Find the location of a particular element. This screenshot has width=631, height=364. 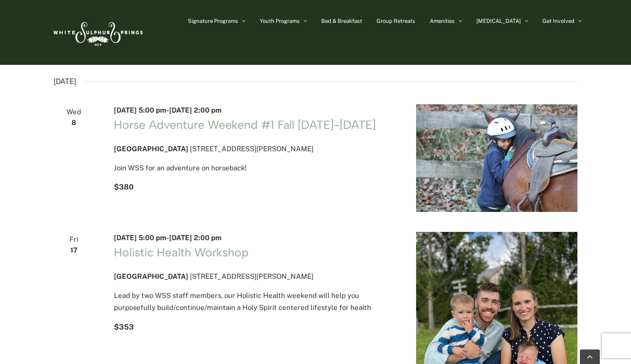

img: IMG_1414 is located at coordinates (497, 158).